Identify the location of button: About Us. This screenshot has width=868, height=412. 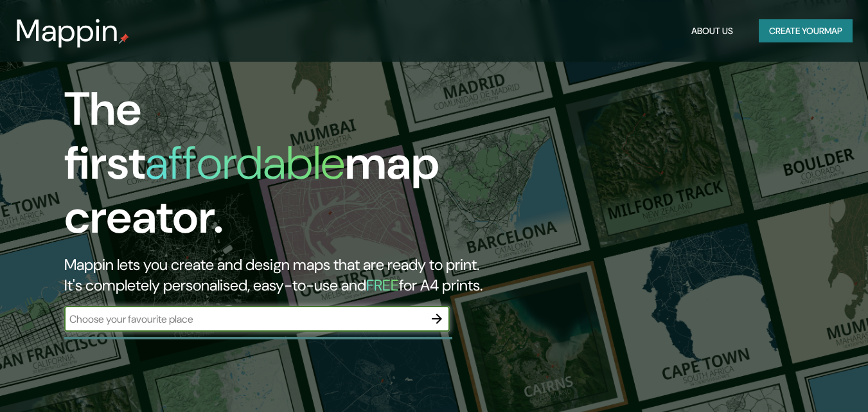
(712, 31).